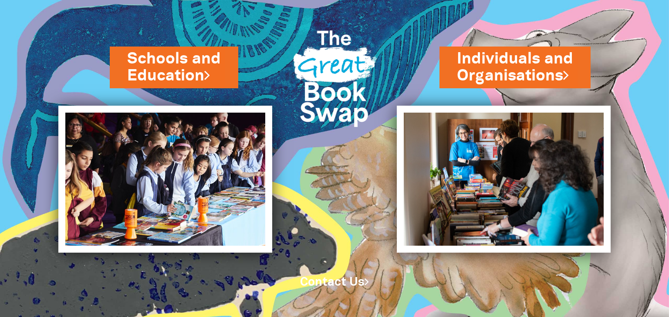  Describe the element at coordinates (515, 67) in the screenshot. I see `a: Individuals andOrganisations` at that location.